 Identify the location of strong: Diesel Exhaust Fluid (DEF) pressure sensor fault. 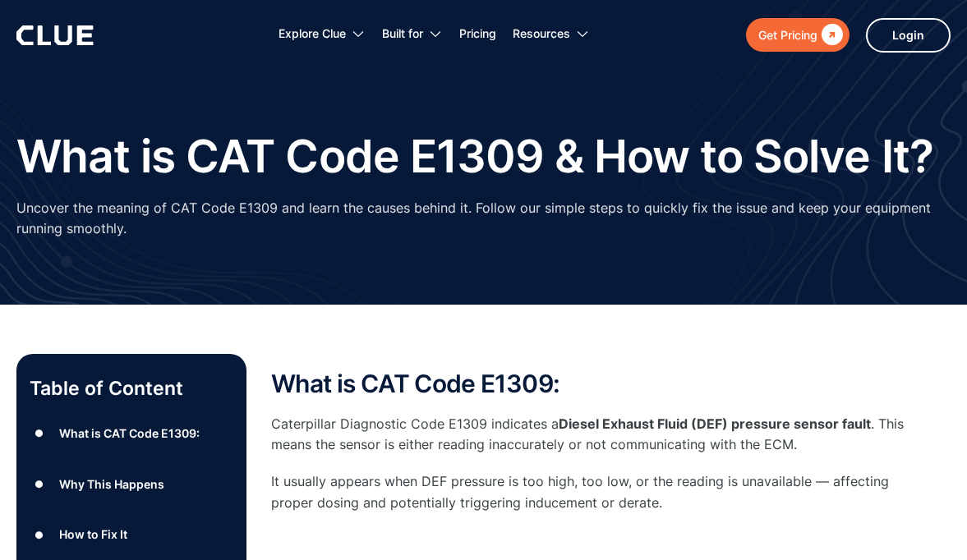
(715, 424).